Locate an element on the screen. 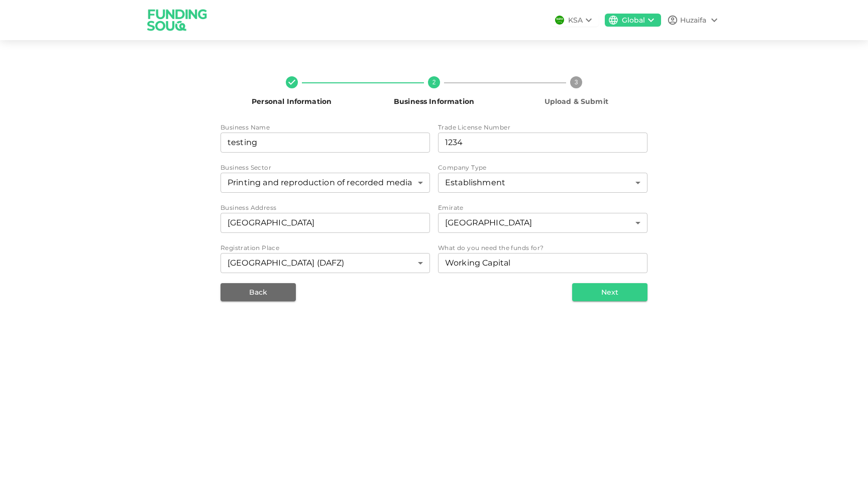 The width and height of the screenshot is (868, 498). div: businessAddress.addressLine is located at coordinates (325, 223).